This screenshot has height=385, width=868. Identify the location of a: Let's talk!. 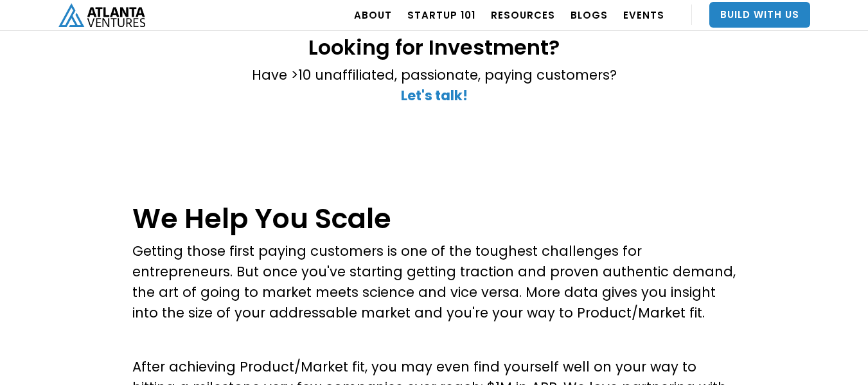
(434, 95).